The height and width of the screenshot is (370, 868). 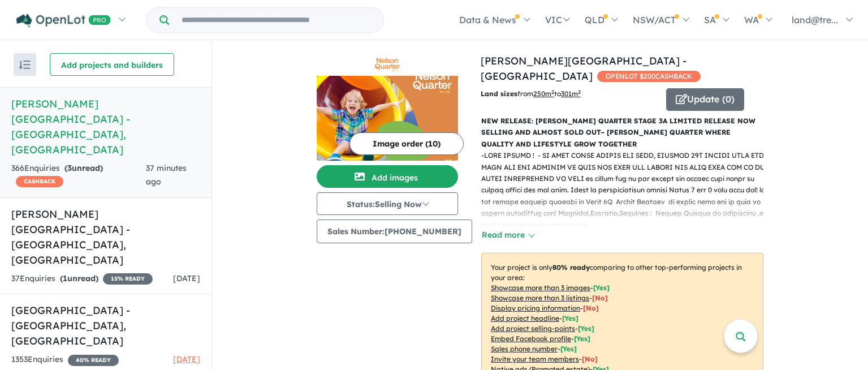 What do you see at coordinates (388, 204) in the screenshot?
I see `button: Status:Selling Now` at bounding box center [388, 204].